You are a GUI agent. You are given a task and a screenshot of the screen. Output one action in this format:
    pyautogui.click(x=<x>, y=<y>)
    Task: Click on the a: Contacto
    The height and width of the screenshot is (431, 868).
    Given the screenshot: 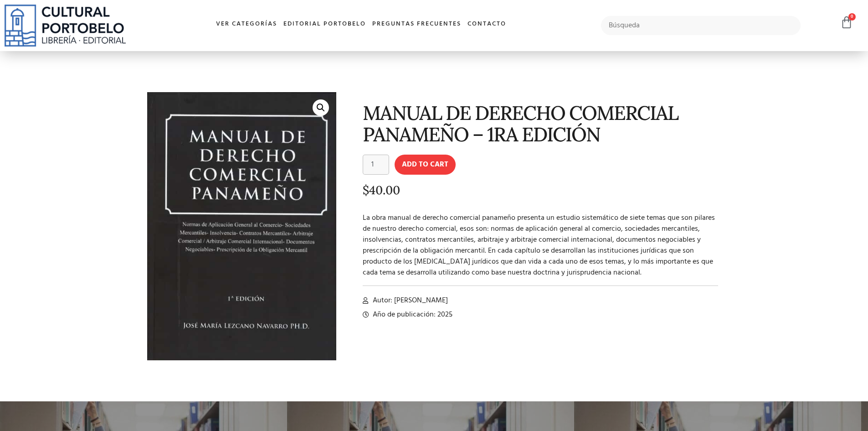 What is the action you would take?
    pyautogui.click(x=487, y=24)
    